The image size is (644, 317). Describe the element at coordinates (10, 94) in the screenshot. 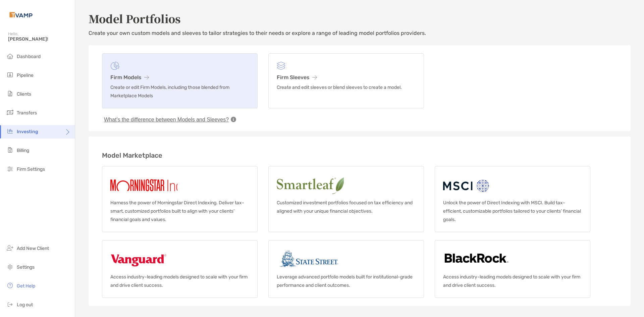

I see `img: clients icon` at that location.